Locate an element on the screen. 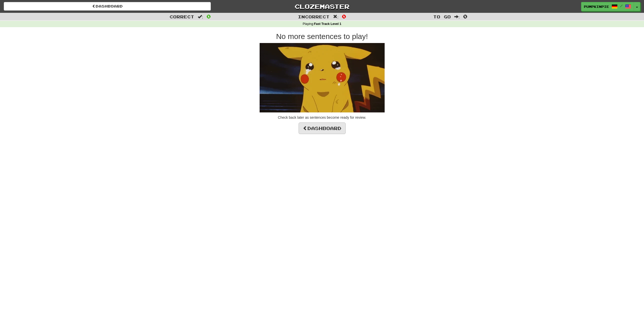 The width and height of the screenshot is (644, 333). span: Incorrect is located at coordinates (314, 17).